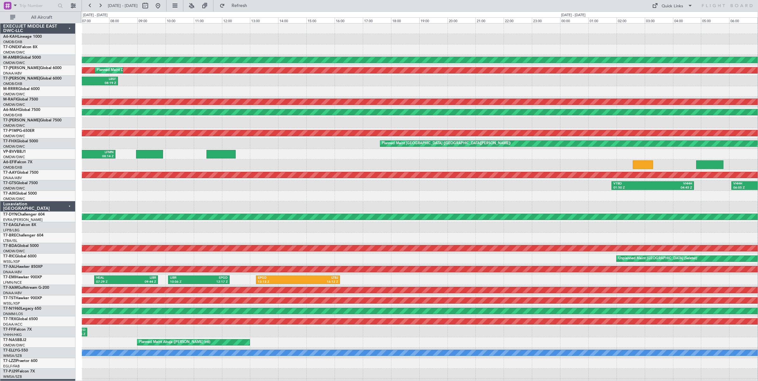 The width and height of the screenshot is (758, 381). Describe the element at coordinates (11, 225) in the screenshot. I see `span: T7-EAGL` at that location.